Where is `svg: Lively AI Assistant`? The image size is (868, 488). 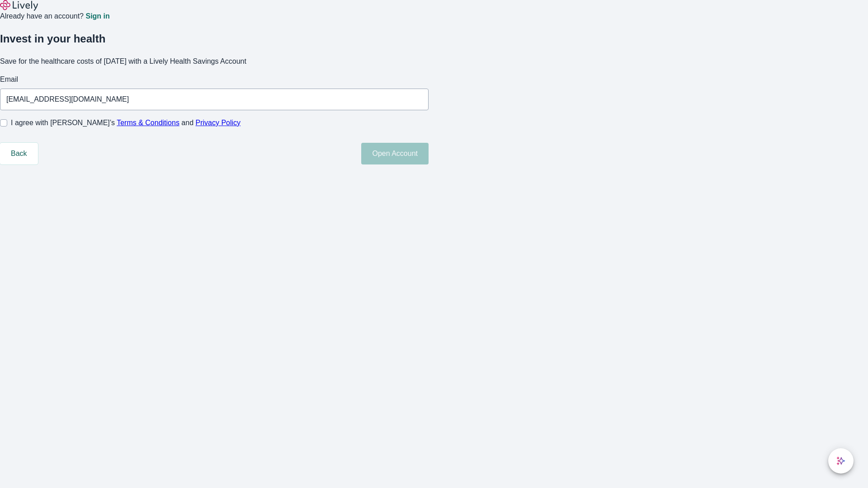
svg: Lively AI Assistant is located at coordinates (841, 461).